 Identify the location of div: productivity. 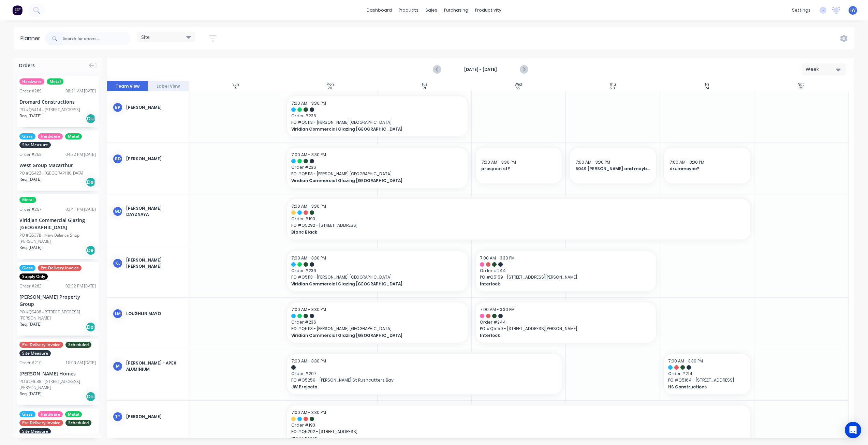
(488, 10).